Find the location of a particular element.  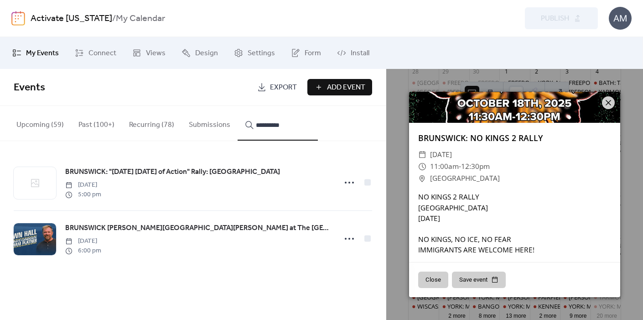

span: Design is located at coordinates (207, 53).